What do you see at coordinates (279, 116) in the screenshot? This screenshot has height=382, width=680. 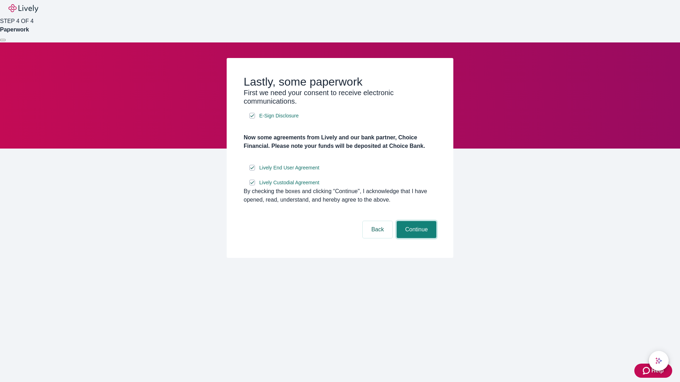 I see `span: E-Sign Disclosure` at bounding box center [279, 116].